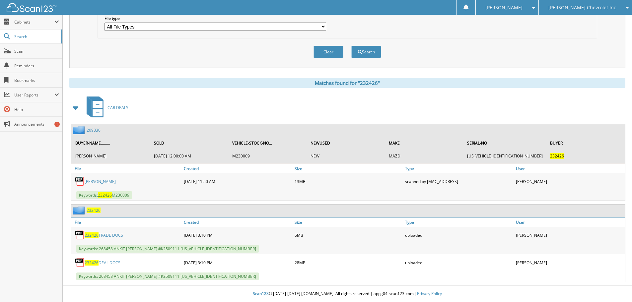  I want to click on span: User Reports, so click(34, 95).